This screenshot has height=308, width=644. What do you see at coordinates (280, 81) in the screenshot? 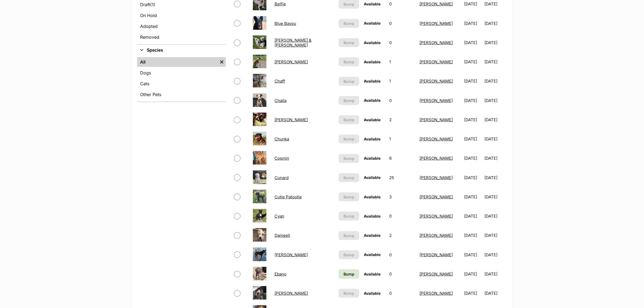
I see `a: Chaff` at bounding box center [280, 81].